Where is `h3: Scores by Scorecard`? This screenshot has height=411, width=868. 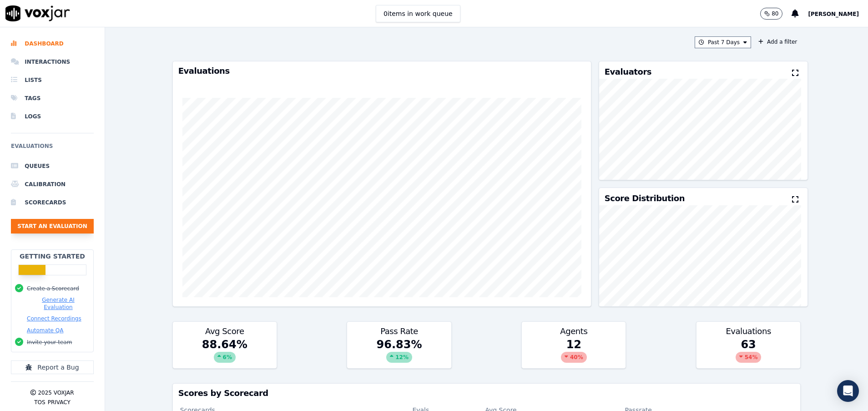
h3: Scores by Scorecard is located at coordinates (487, 393).